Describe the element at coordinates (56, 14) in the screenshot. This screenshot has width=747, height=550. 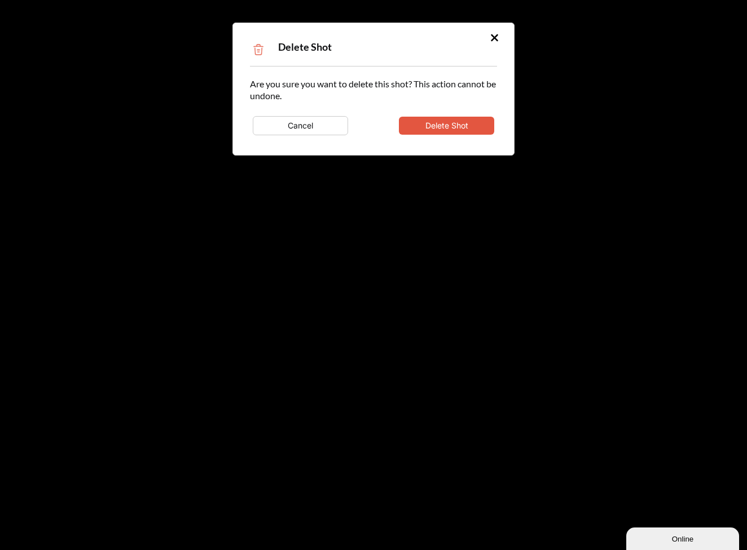
I see `div: Online` at that location.